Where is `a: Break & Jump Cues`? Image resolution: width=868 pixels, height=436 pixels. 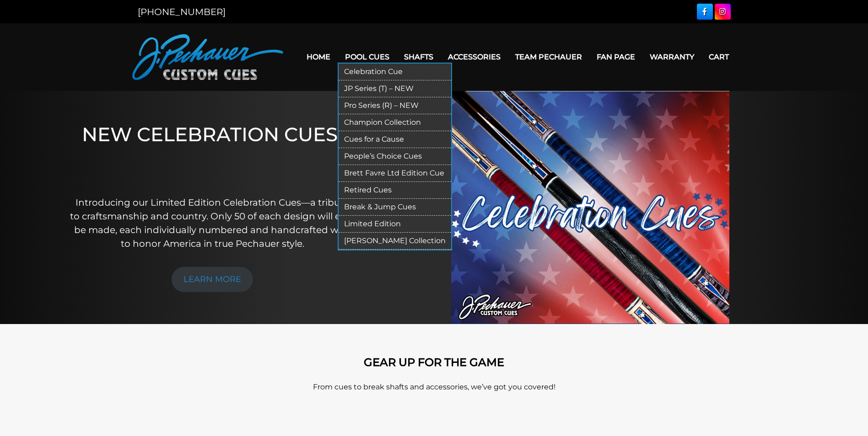
a: Break & Jump Cues is located at coordinates (395, 207).